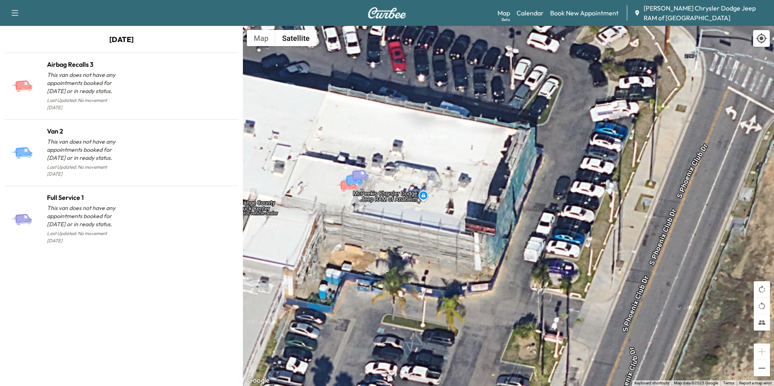 This screenshot has width=774, height=386. What do you see at coordinates (762, 369) in the screenshot?
I see `button: Zoom out` at bounding box center [762, 369].